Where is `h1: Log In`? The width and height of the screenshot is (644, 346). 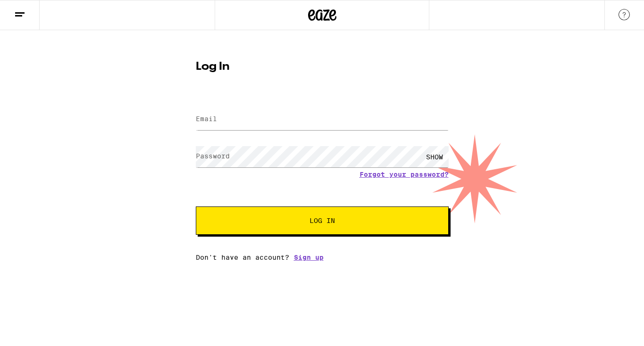 h1: Log In is located at coordinates (322, 67).